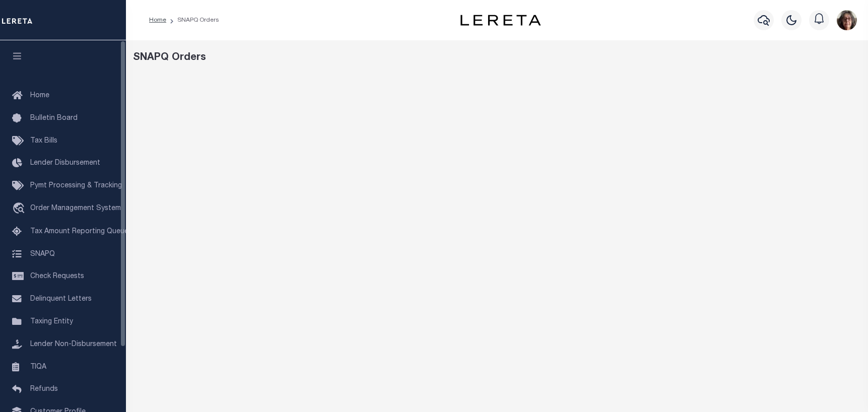  Describe the element at coordinates (79, 232) in the screenshot. I see `span: Tax Amount Reporting Queue` at that location.